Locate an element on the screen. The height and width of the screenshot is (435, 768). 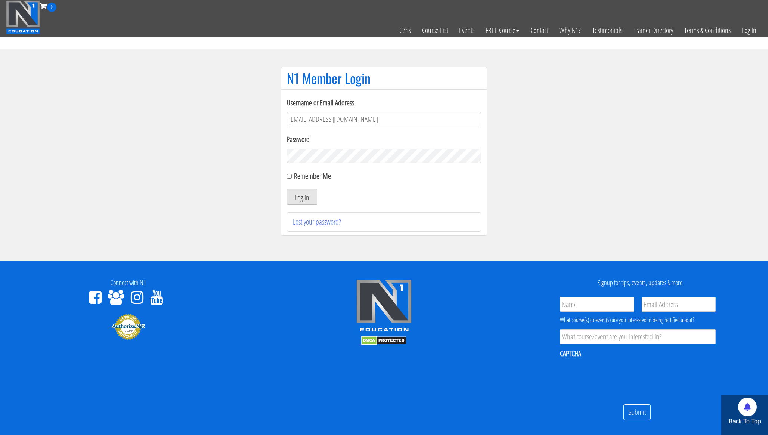
h4: Signup for tips, events, updates & more is located at coordinates (640, 283).